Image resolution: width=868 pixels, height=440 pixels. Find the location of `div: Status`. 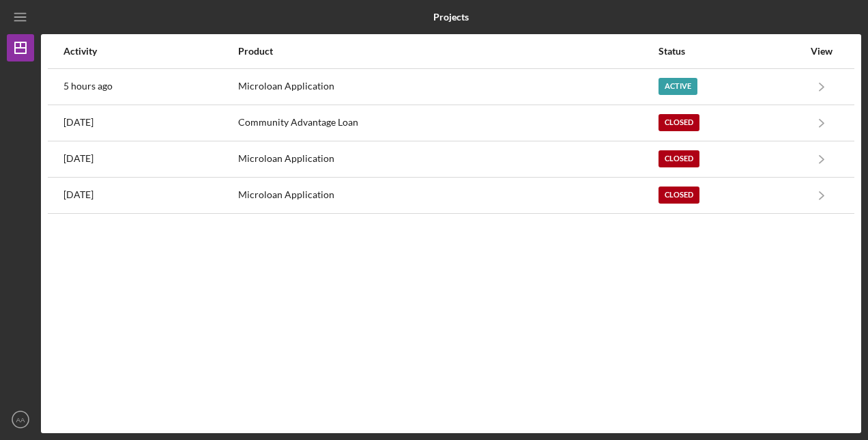

div: Status is located at coordinates (731, 51).